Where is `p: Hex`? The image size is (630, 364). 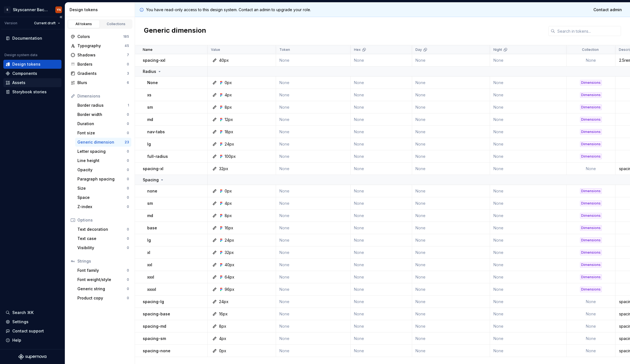 p: Hex is located at coordinates (357, 50).